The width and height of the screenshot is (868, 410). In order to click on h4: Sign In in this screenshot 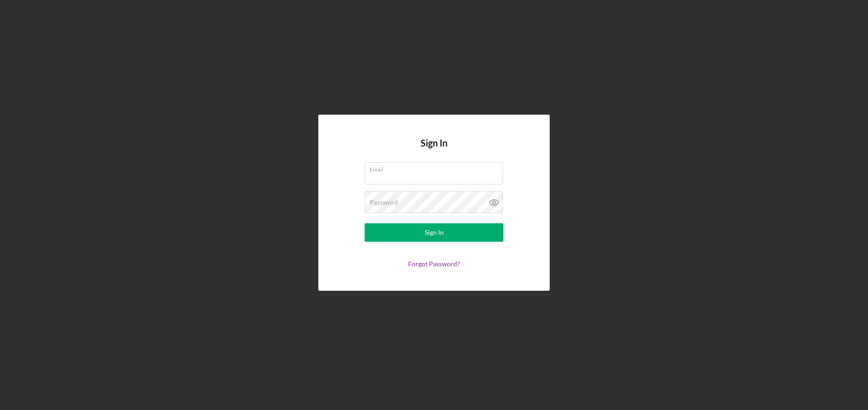, I will do `click(434, 150)`.